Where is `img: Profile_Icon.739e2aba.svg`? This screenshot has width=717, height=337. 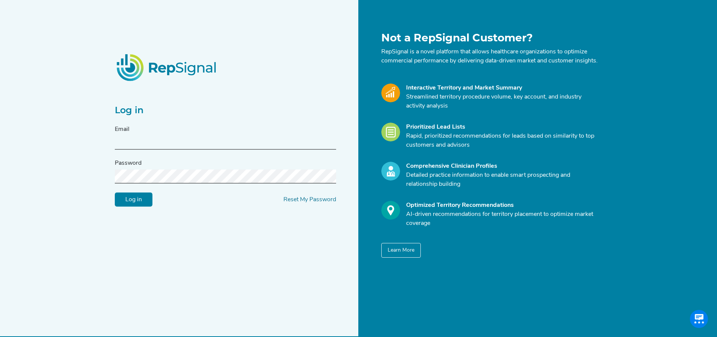 img: Profile_Icon.739e2aba.svg is located at coordinates (390, 171).